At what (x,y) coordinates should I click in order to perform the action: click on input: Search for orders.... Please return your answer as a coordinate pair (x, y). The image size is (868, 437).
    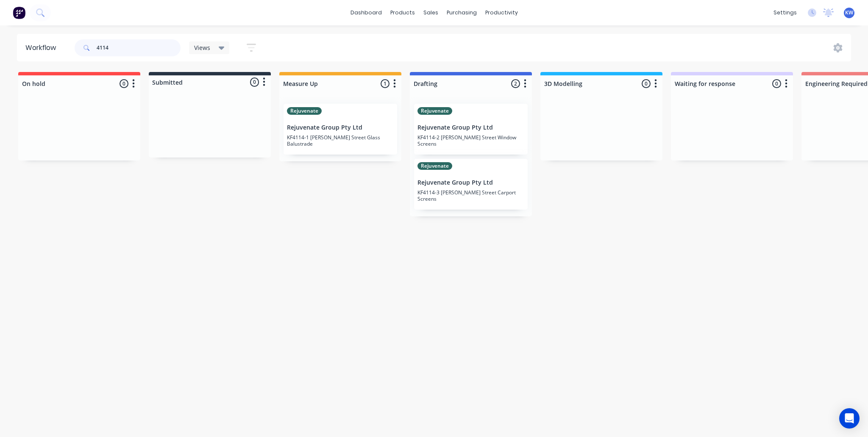
    Looking at the image, I should click on (139, 48).